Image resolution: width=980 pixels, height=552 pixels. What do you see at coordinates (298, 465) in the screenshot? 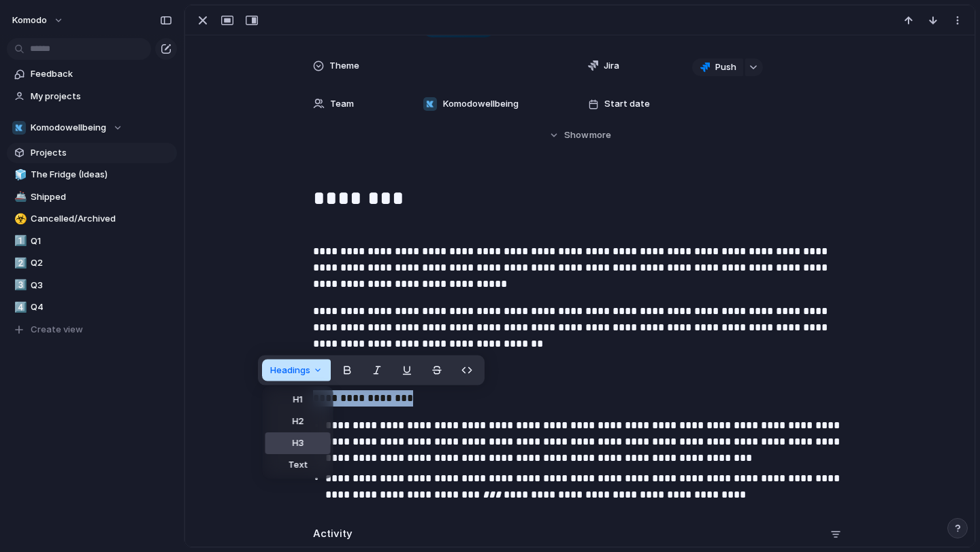
I see `button: Text` at bounding box center [298, 465].